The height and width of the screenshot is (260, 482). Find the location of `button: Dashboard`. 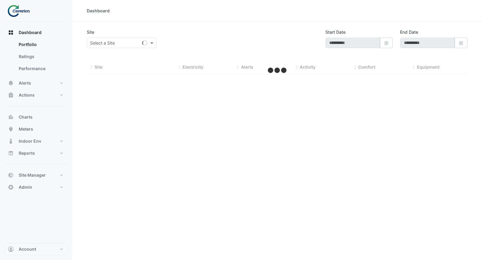

button: Dashboard is located at coordinates (36, 33).